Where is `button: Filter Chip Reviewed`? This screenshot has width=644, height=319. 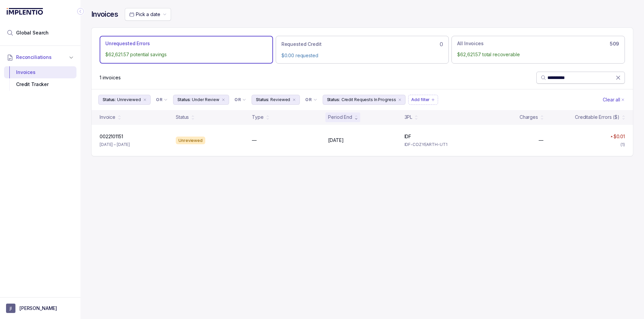
button: Filter Chip Reviewed is located at coordinates (276, 100).